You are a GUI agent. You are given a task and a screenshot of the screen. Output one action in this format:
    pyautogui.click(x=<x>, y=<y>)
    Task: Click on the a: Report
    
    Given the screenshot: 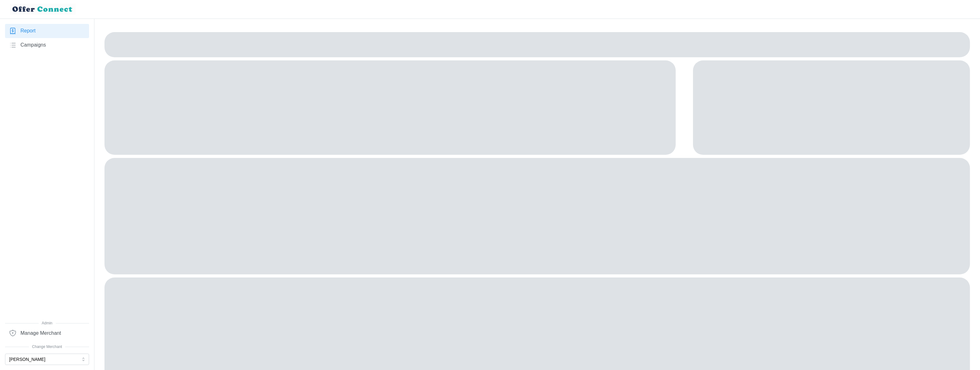 What is the action you would take?
    pyautogui.click(x=47, y=31)
    